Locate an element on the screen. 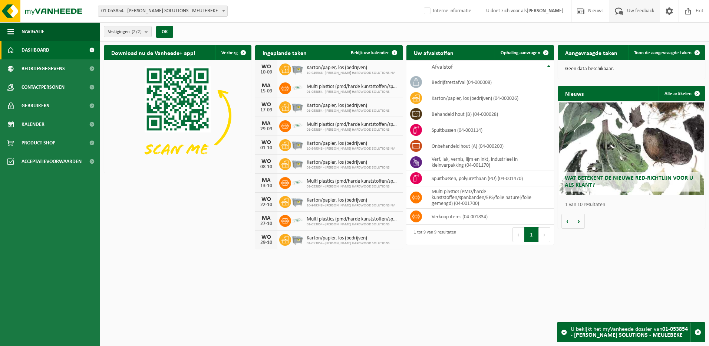 This screenshot has height=346, width=709. td: spuitbussen (04-000114) is located at coordinates (490, 130).